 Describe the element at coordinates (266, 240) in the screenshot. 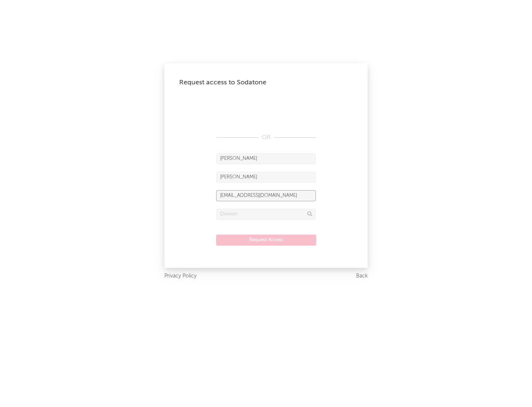

I see `button: Request Access` at that location.